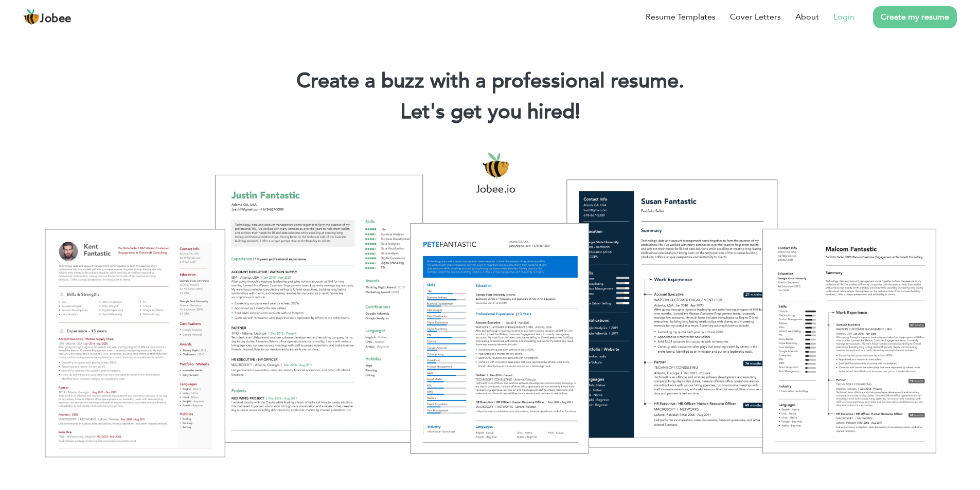 This screenshot has width=980, height=490. I want to click on a: About, so click(807, 17).